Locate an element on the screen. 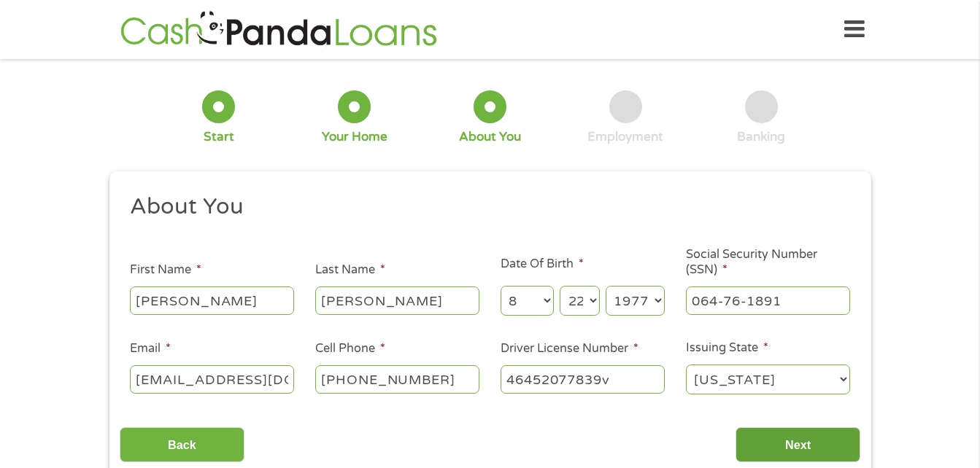 Image resolution: width=980 pixels, height=468 pixels. input: Smith is located at coordinates (397, 300).